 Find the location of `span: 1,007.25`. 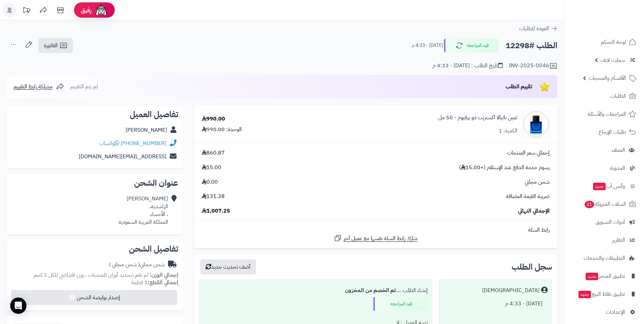

span: 1,007.25 is located at coordinates (216, 211).